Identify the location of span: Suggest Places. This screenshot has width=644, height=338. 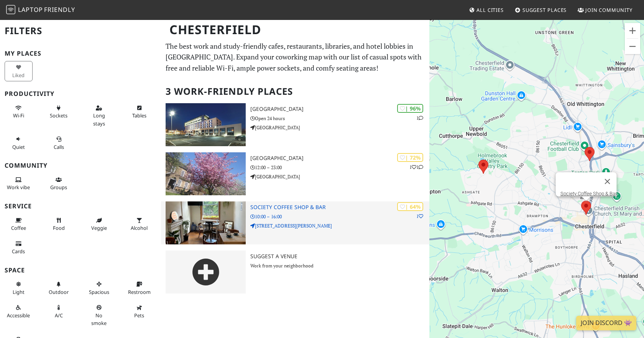
(544, 10).